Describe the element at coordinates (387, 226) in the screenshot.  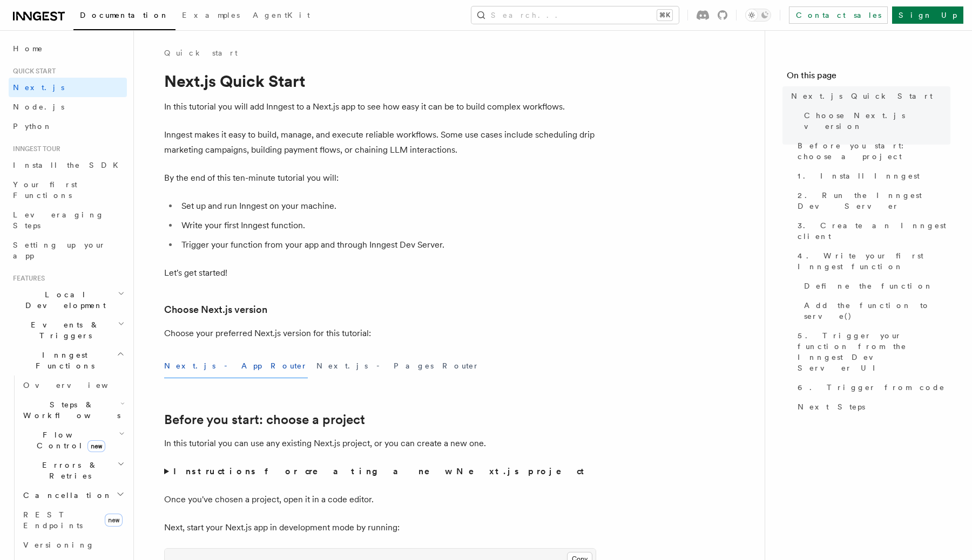
I see `li: Write your first Inngest function.` at that location.